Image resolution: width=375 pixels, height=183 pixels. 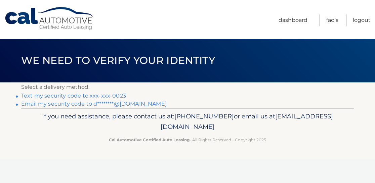 I want to click on p: Select a delivery method:, so click(x=188, y=87).